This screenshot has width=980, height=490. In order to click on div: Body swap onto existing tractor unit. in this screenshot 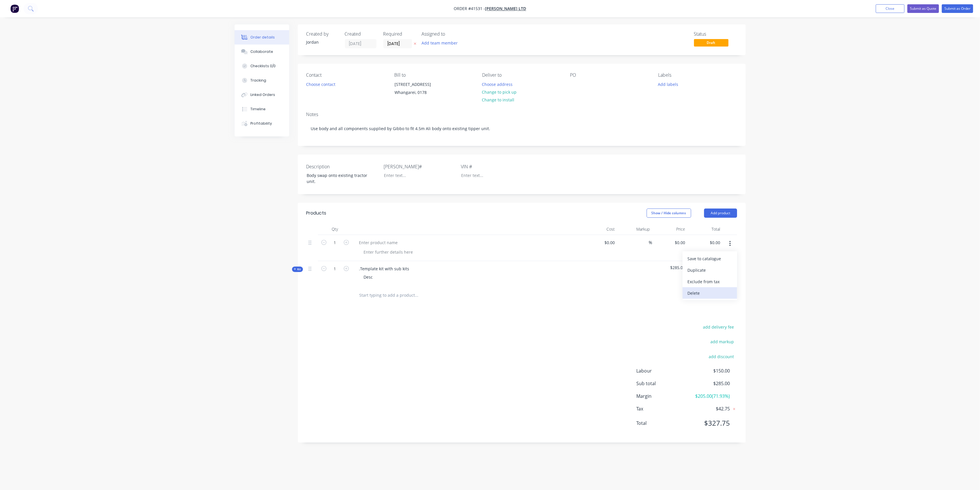, I will do `click(338, 179)`.